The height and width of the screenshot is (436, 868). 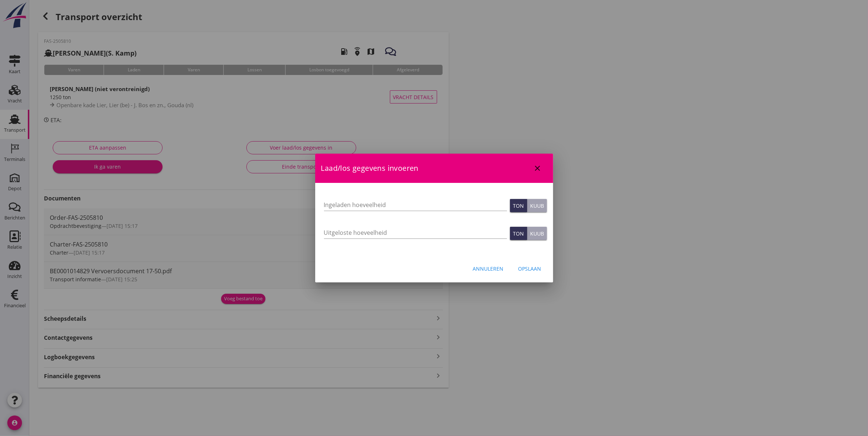 What do you see at coordinates (488, 269) in the screenshot?
I see `button: Annuleren` at bounding box center [488, 269].